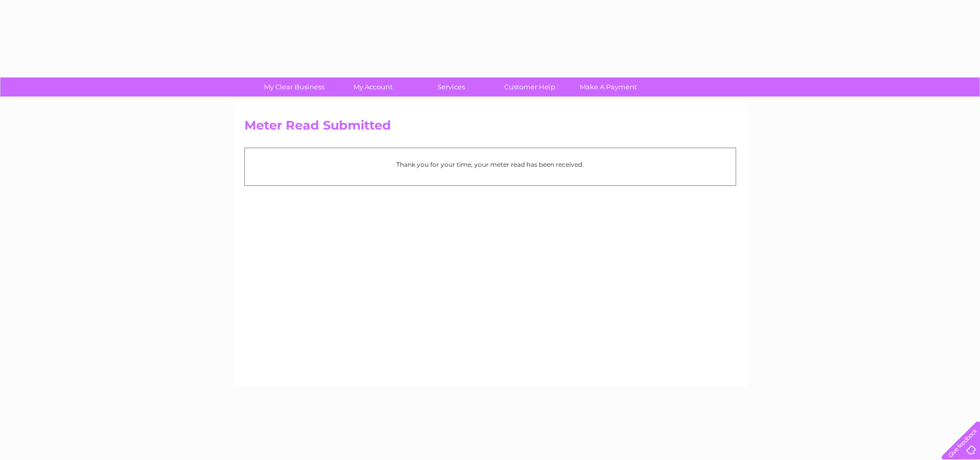  What do you see at coordinates (491, 164) in the screenshot?
I see `p: Thank you for your time, your meter read has been received.` at bounding box center [491, 164].